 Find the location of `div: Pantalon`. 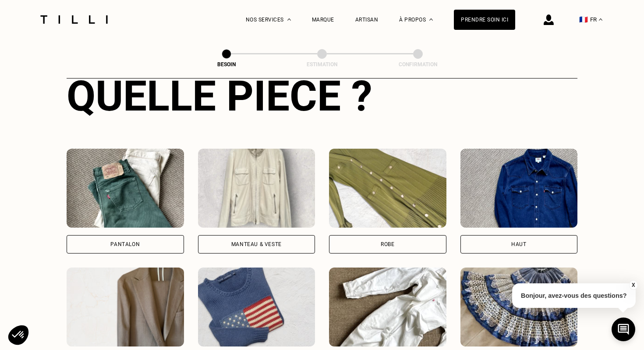

div: Pantalon is located at coordinates (125, 244).